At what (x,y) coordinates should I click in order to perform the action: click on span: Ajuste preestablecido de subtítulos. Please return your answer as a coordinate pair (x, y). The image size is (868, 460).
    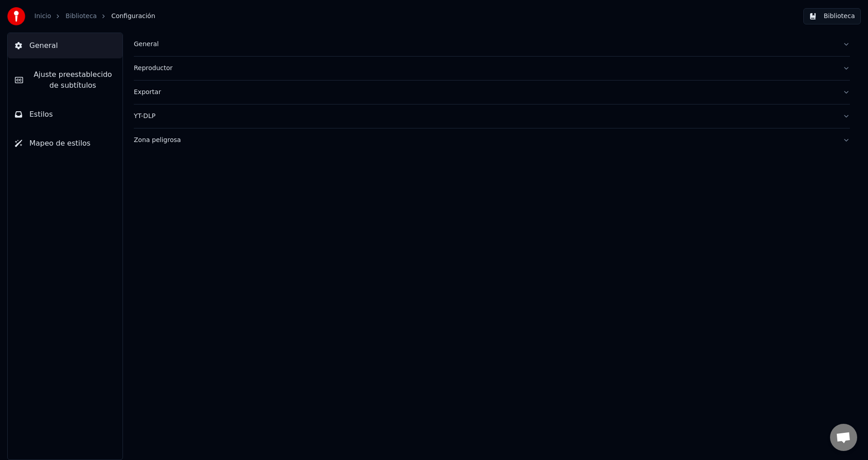
    Looking at the image, I should click on (73, 80).